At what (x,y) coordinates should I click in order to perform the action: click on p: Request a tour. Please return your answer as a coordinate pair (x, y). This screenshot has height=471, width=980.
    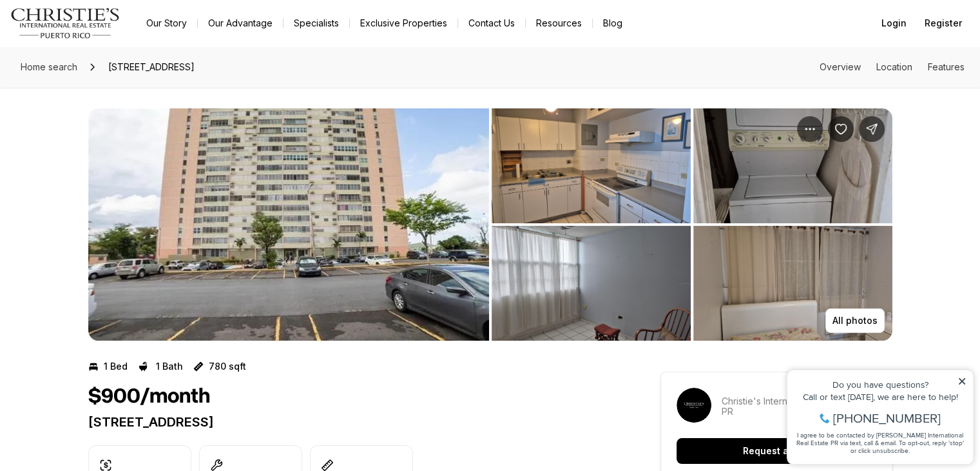
    Looking at the image, I should click on (777, 451).